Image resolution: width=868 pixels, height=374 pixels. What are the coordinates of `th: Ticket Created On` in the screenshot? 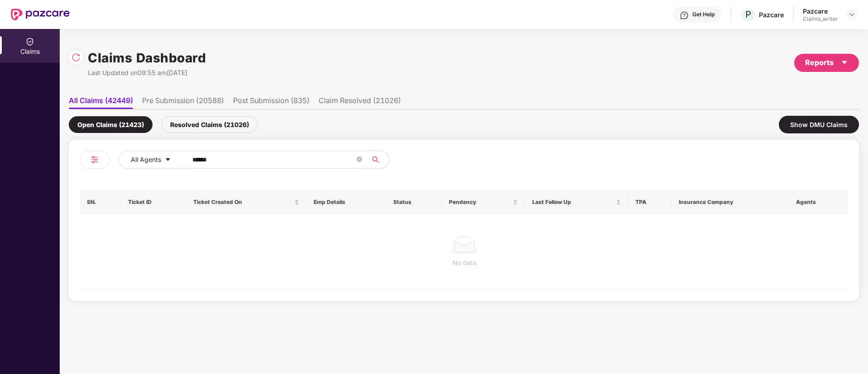 It's located at (246, 202).